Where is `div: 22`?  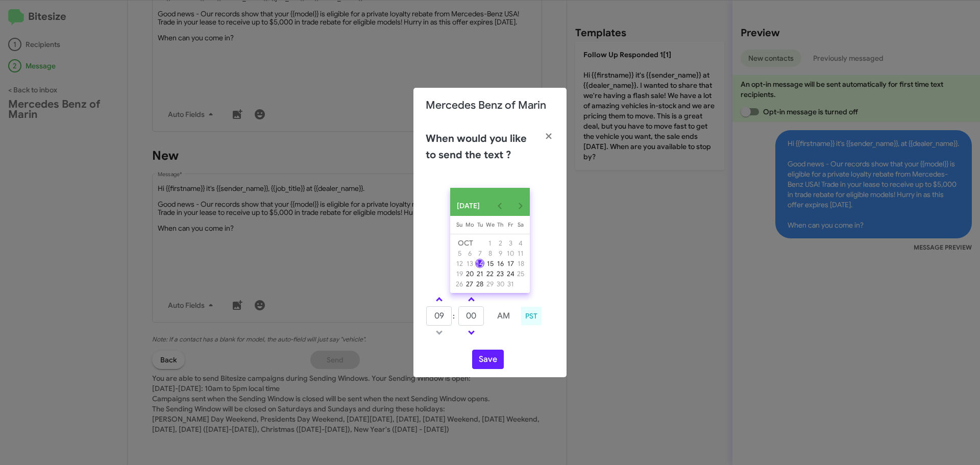
div: 22 is located at coordinates (490, 274).